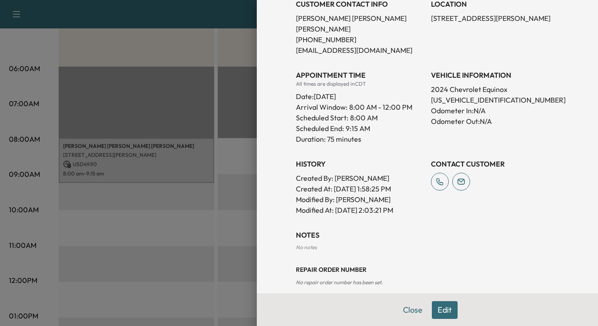 The height and width of the screenshot is (326, 598). I want to click on div: All times are displayed in CDT, so click(360, 84).